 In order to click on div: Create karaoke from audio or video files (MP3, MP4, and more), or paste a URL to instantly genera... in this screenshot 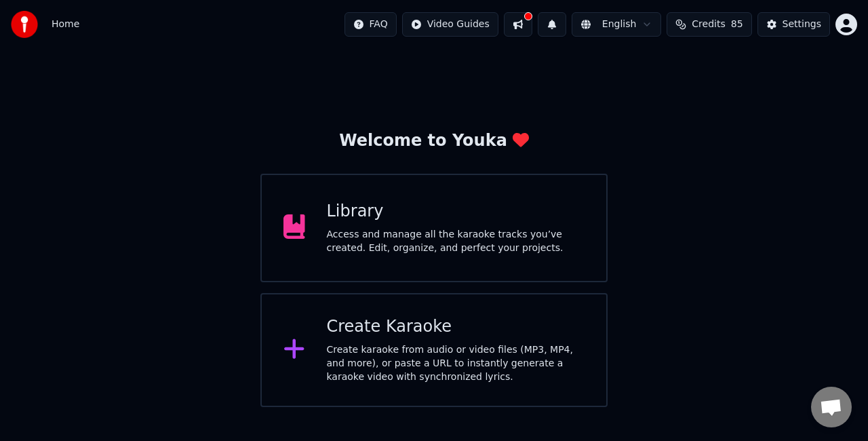, I will do `click(456, 364)`.